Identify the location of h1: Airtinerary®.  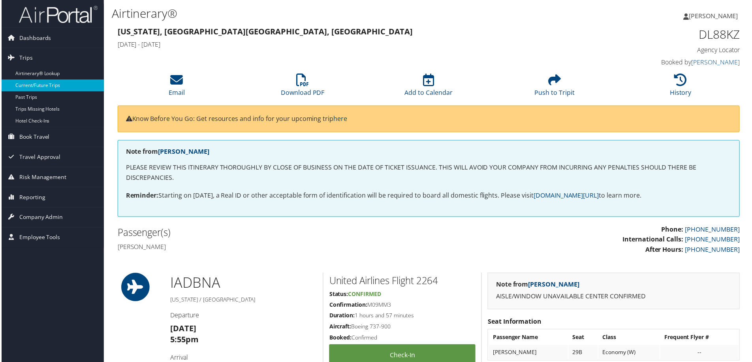
(323, 13).